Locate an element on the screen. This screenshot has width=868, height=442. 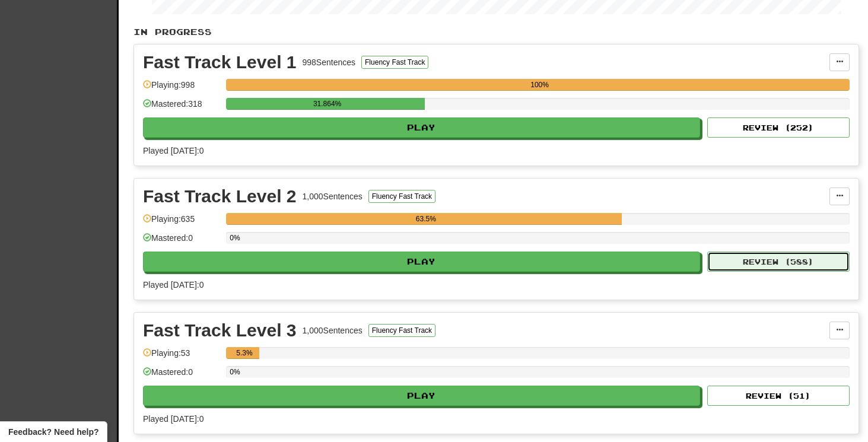
div: 998 Sentences is located at coordinates (329, 62).